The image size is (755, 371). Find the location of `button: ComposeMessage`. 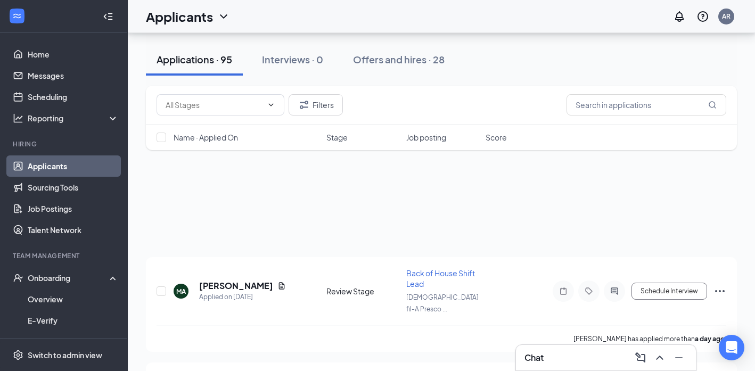

button: ComposeMessage is located at coordinates (641, 358).